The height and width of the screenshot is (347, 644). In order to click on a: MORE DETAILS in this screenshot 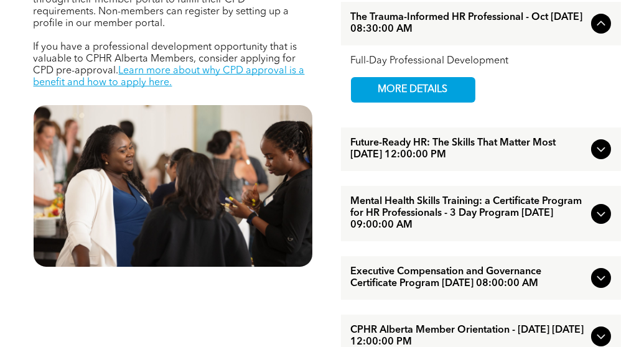, I will do `click(413, 89)`.